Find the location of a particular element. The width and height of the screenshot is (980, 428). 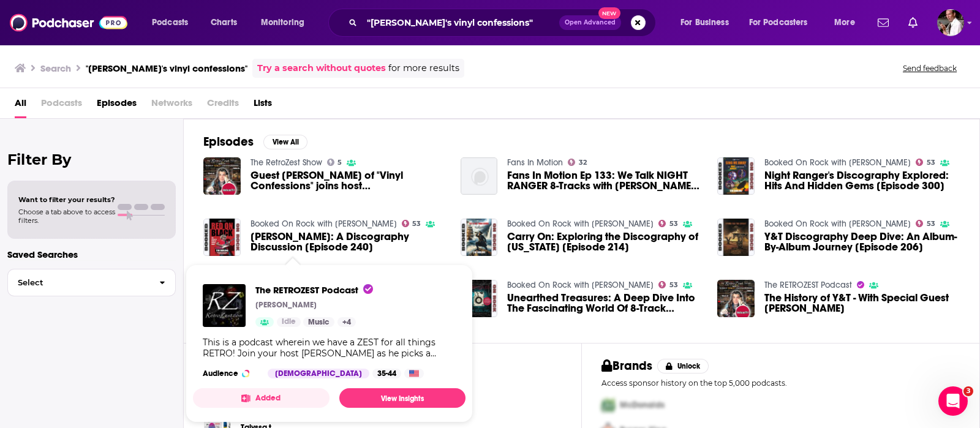

img: Sammy Hagar: A Discography Discussion [Episode 240] is located at coordinates (221, 237).